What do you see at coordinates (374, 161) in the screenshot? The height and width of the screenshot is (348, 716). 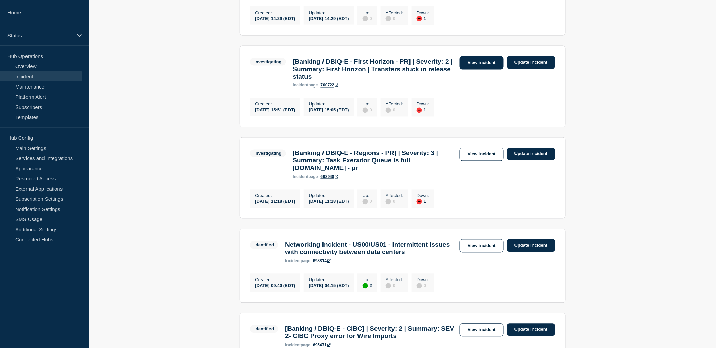 I see `h3: [Banking / DBIQ-E - Regions - PR] | Severity: 3 | Summary: Task Executor Queue is full [DOMAIN_NA...` at bounding box center [374, 161].